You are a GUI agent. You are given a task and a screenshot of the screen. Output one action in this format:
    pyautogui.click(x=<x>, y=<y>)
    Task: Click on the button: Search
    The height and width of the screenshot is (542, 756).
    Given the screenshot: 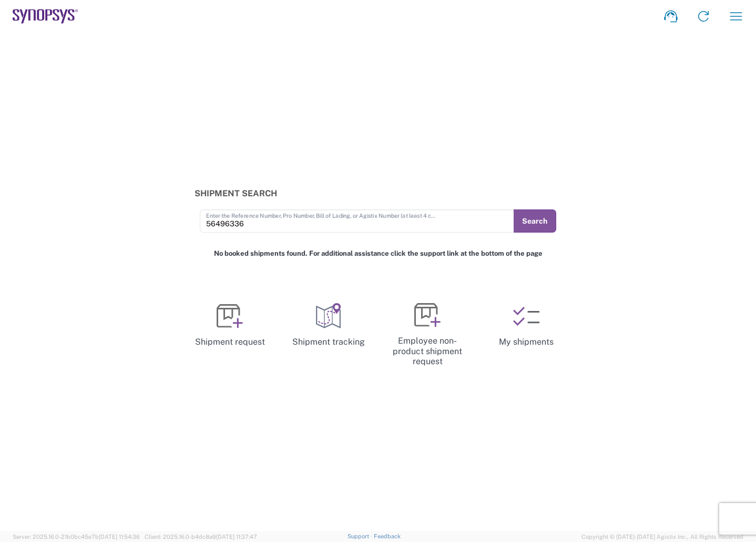 What is the action you would take?
    pyautogui.click(x=535, y=221)
    